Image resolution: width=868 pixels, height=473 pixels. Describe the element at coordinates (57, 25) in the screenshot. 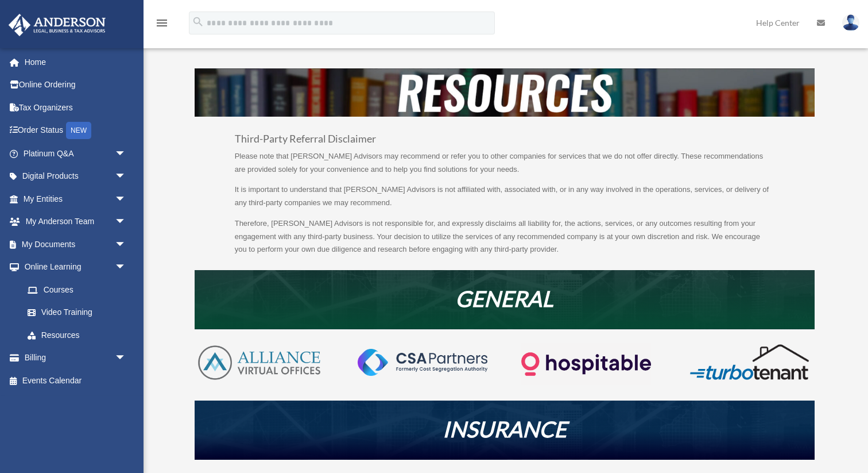

I see `img: Anderson Advisors Platinum Portal` at that location.